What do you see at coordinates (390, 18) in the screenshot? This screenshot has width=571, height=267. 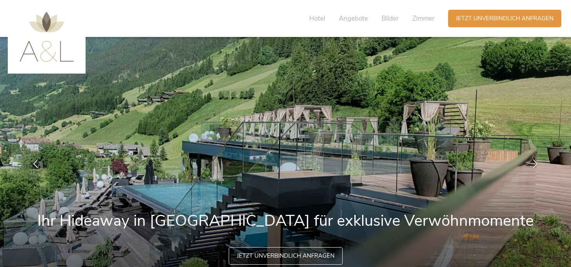 I see `span: Bilder` at bounding box center [390, 18].